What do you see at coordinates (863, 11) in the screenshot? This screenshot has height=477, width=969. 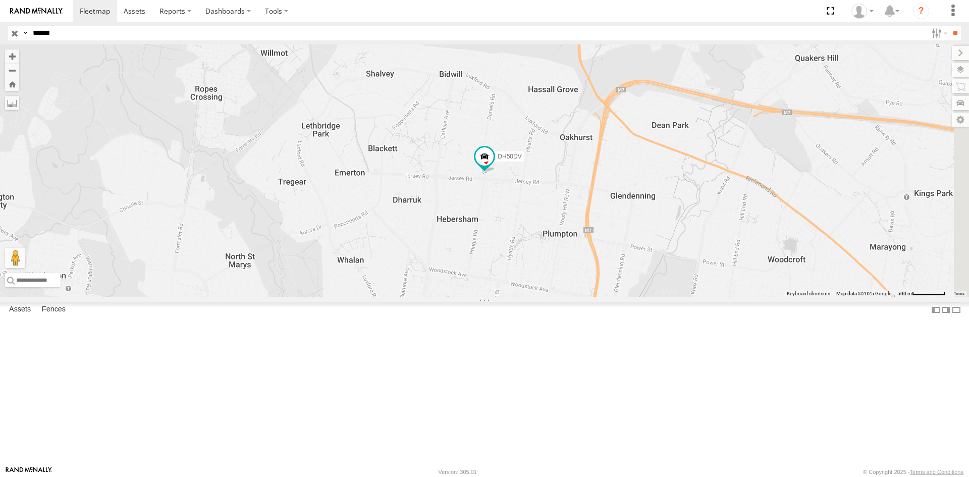 I see `div: Tye Clark` at bounding box center [863, 11].